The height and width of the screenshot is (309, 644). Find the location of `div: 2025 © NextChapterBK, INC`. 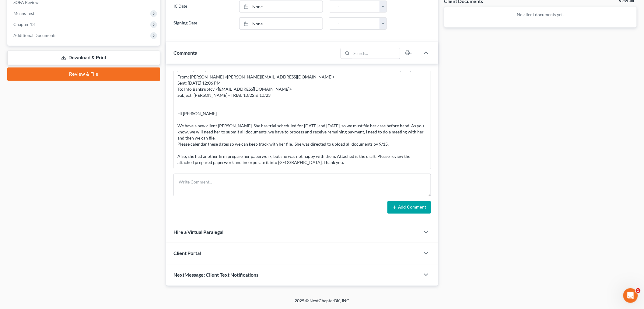

div: 2025 © NextChapterBK, INC is located at coordinates (322, 303).